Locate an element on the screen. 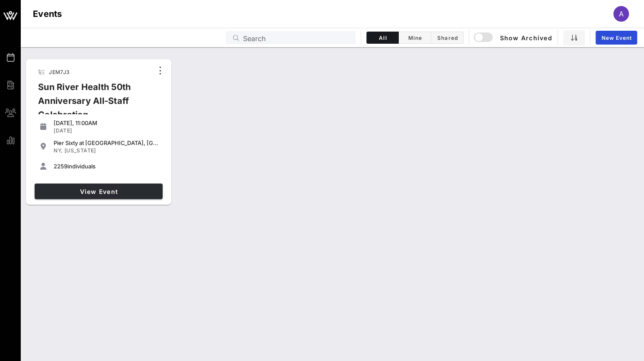 The image size is (644, 361). div: A is located at coordinates (620, 14).